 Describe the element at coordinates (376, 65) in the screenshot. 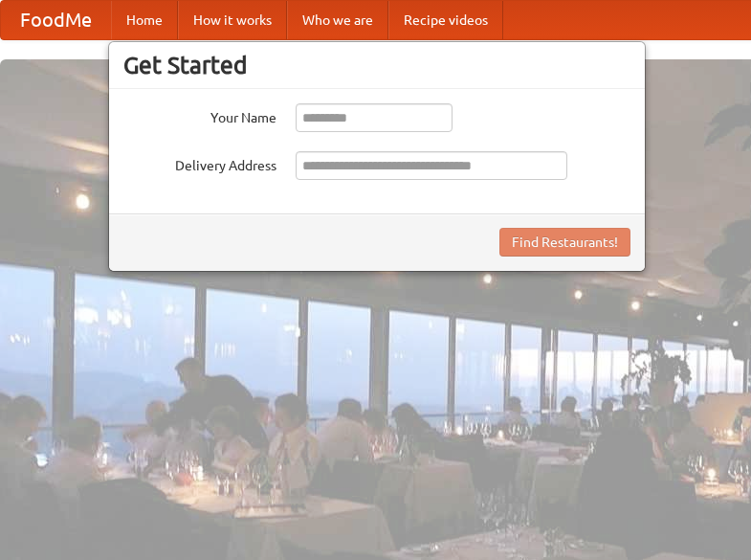

I see `h3: Get Started` at that location.